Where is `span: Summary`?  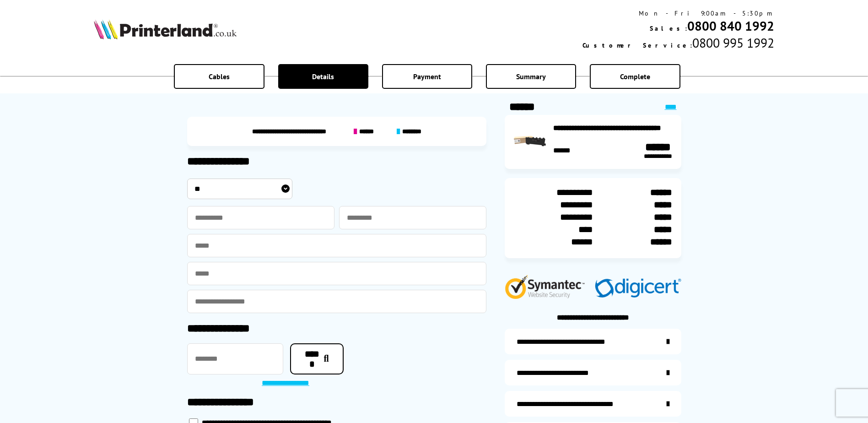
span: Summary is located at coordinates (531, 76).